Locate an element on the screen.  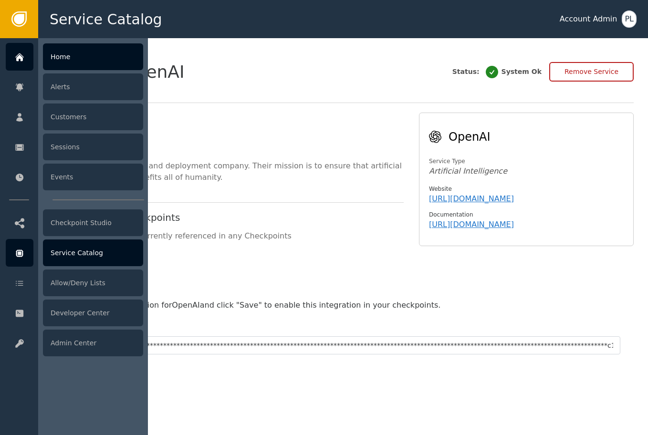
a: Allow/Deny Lists is located at coordinates (74, 283).